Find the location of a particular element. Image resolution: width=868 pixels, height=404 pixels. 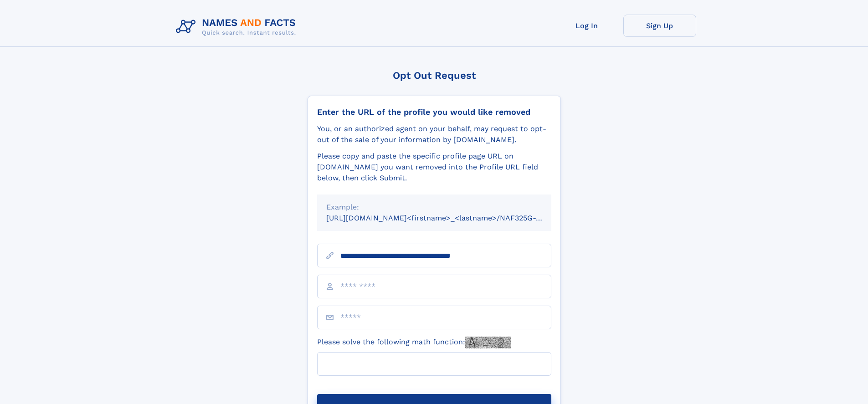

label: Please solve the following math function: is located at coordinates (414, 342).